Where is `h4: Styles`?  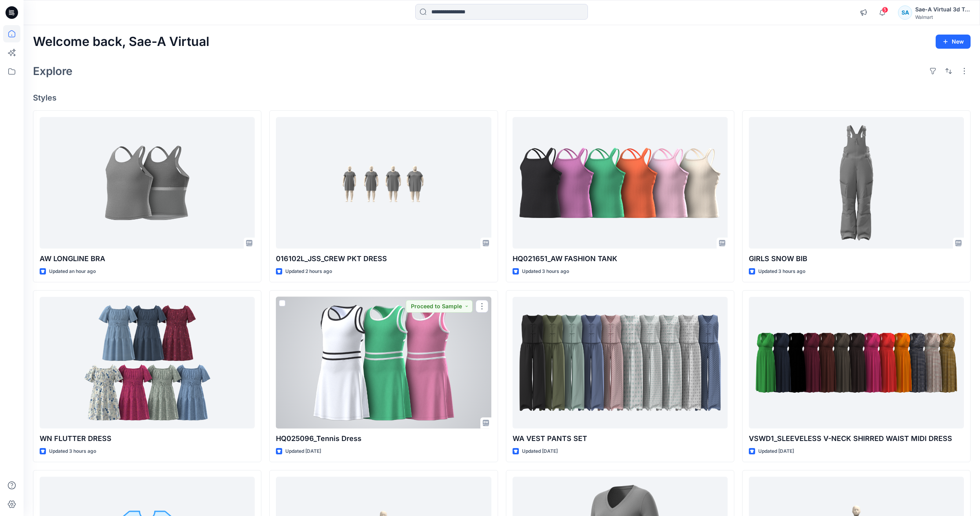
h4: Styles is located at coordinates (501, 98).